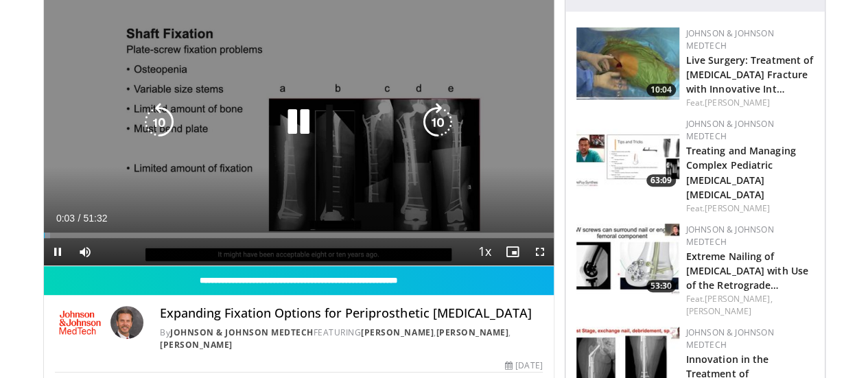 The image size is (868, 378). What do you see at coordinates (58, 252) in the screenshot?
I see `button: Pause` at bounding box center [58, 252].